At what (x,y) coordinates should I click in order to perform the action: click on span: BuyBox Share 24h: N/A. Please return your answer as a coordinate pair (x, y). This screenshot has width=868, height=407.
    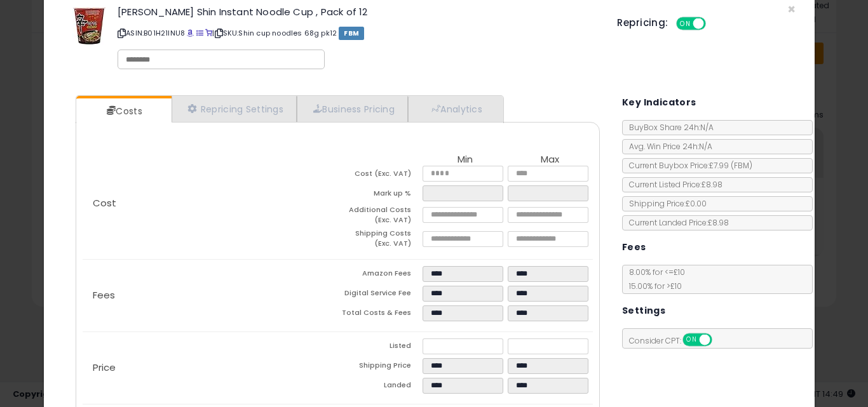
    Looking at the image, I should click on (667, 127).